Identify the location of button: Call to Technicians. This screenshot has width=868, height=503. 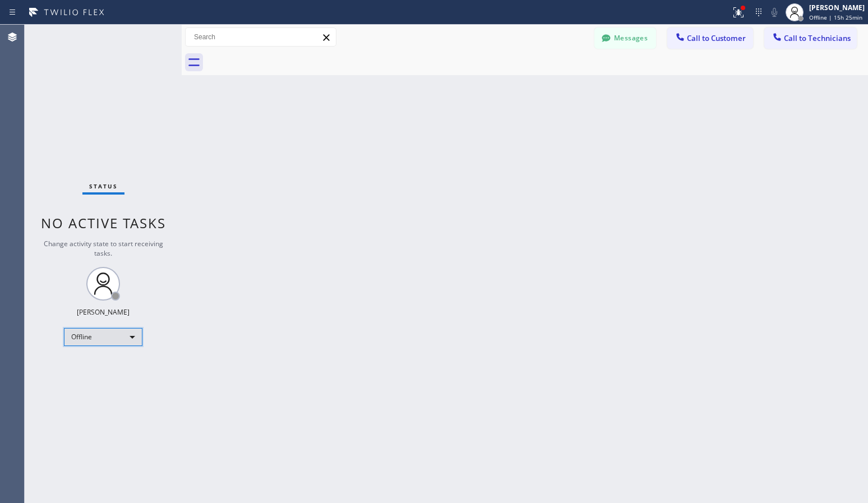
(810, 38).